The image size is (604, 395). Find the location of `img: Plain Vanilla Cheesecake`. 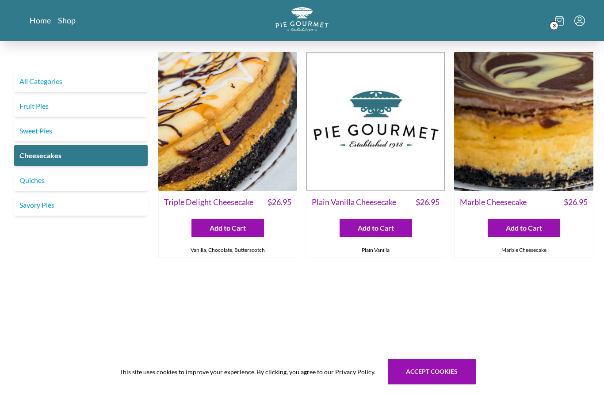

img: Plain Vanilla Cheesecake is located at coordinates (375, 121).